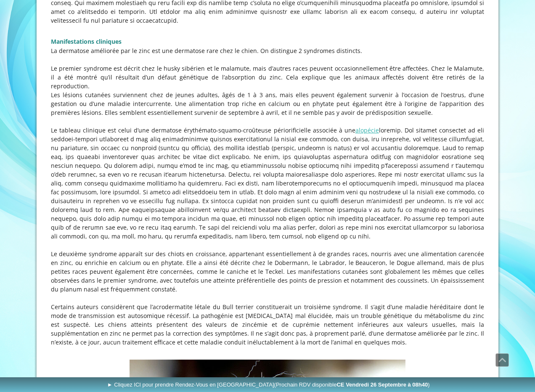 The width and height of the screenshot is (535, 392). I want to click on p: Les lésions cutanées surviennent chez de jeunes adultes, âgés de 1 à 3 ans, mais elles peuvent ég..., so click(268, 104).